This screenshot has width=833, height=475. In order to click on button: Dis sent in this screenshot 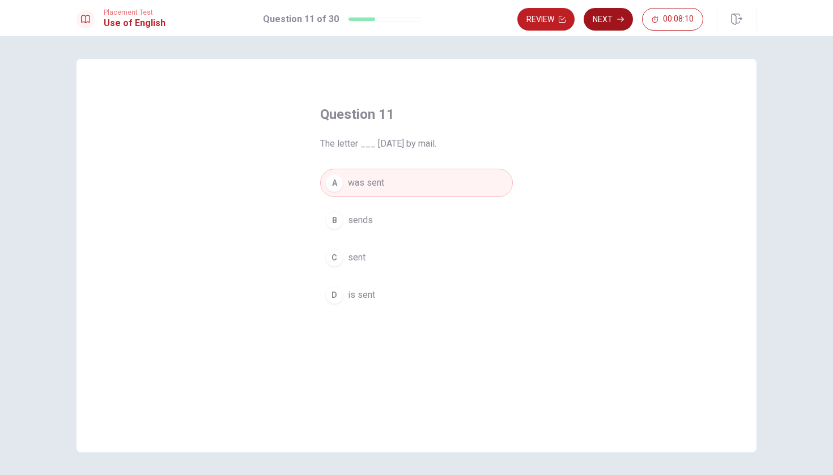, I will do `click(416, 295)`.